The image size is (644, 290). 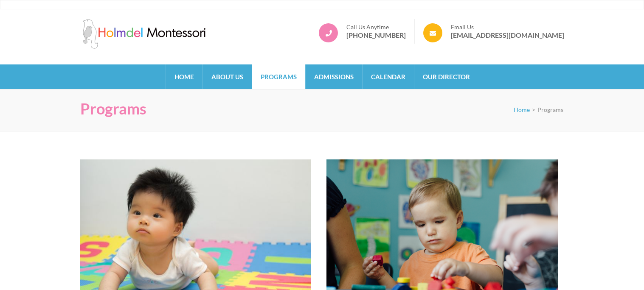 I want to click on span: Email Us, so click(x=507, y=27).